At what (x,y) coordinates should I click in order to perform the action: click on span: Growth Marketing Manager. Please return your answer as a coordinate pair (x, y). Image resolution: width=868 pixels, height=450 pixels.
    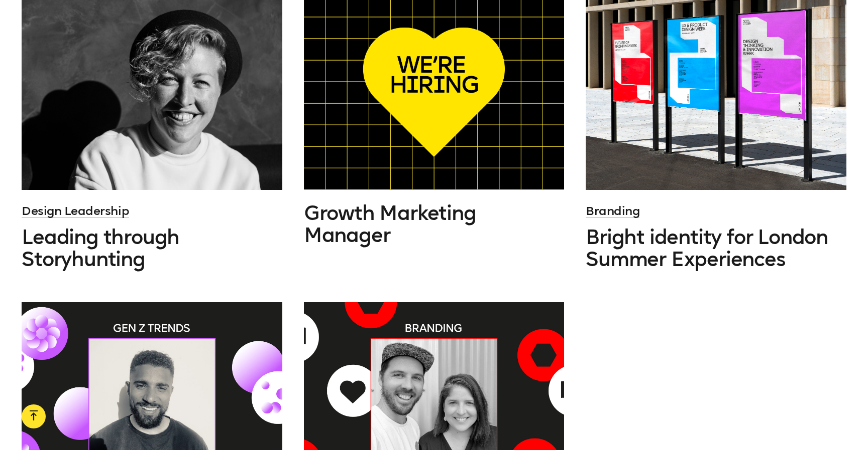
    Looking at the image, I should click on (390, 225).